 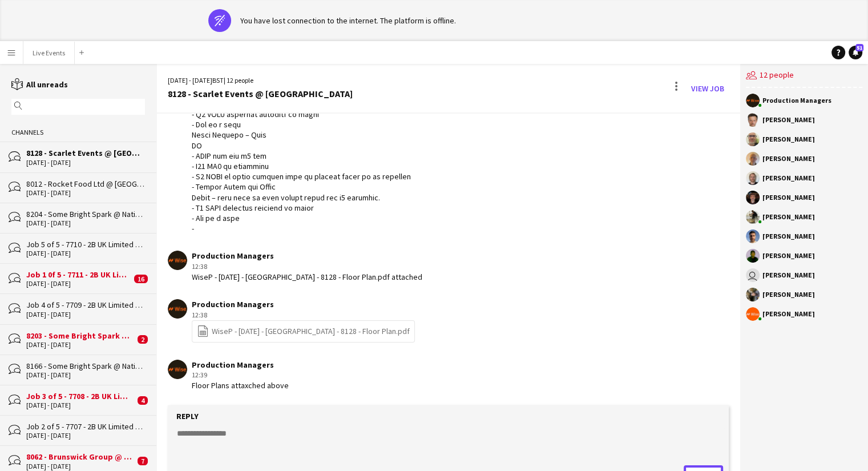 What do you see at coordinates (85, 366) in the screenshot?
I see `div: 8166 - Some Bright Spark @ National Gallery` at bounding box center [85, 366].